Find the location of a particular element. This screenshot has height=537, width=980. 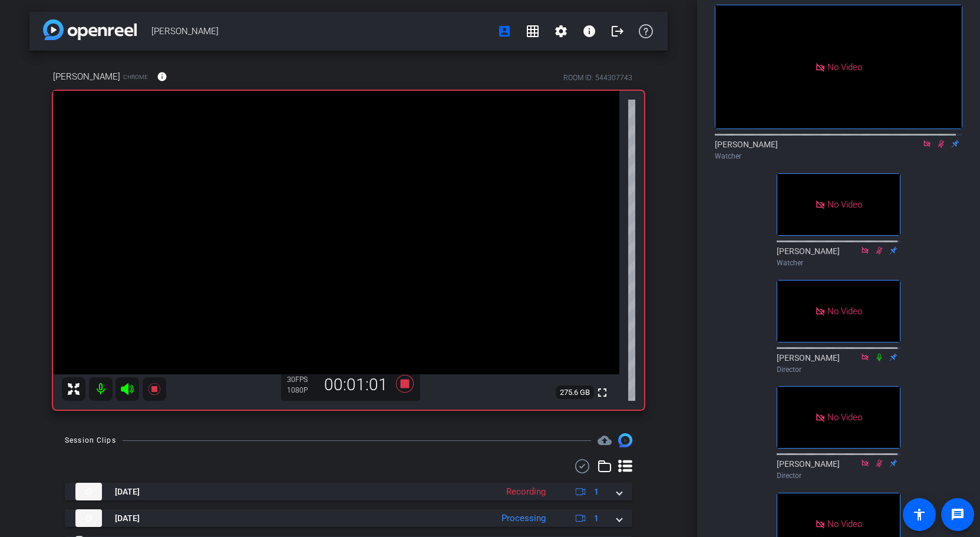

mat-icon: fullscreen is located at coordinates (603, 393).